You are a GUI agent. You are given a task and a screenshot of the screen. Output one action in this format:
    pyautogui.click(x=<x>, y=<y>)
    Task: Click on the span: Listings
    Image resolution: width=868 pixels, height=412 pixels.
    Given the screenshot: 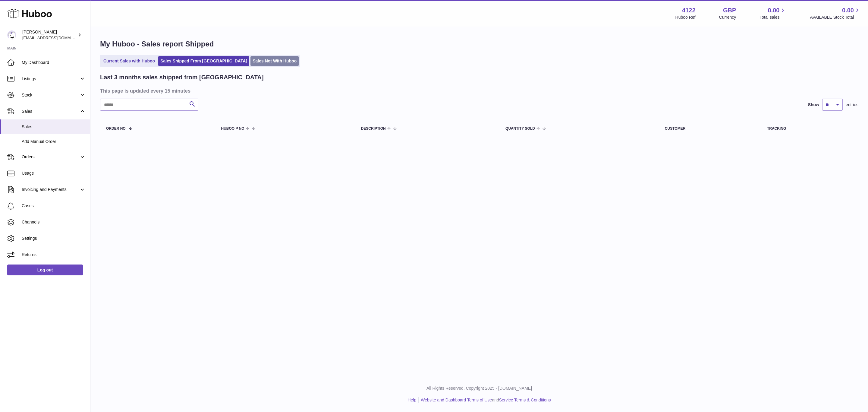 What is the action you would take?
    pyautogui.click(x=50, y=79)
    